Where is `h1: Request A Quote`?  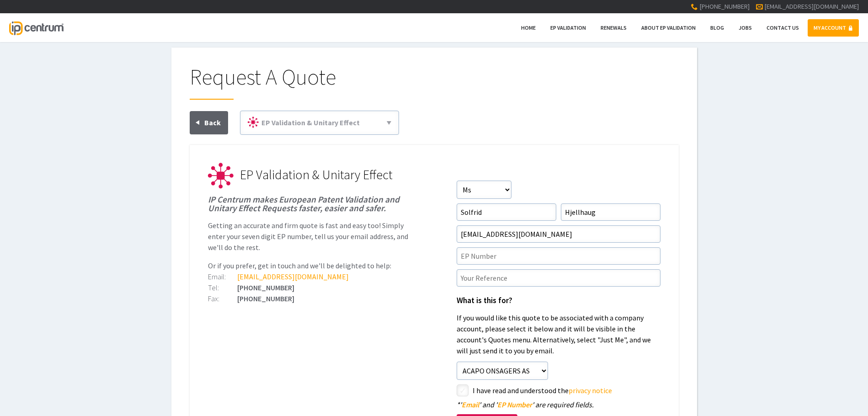 h1: Request A Quote is located at coordinates (435, 83).